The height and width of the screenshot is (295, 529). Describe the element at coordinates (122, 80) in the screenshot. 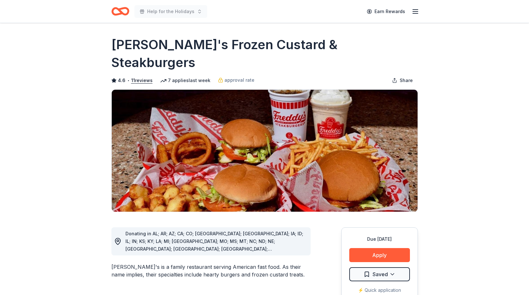

I see `span: 4.6` at that location.